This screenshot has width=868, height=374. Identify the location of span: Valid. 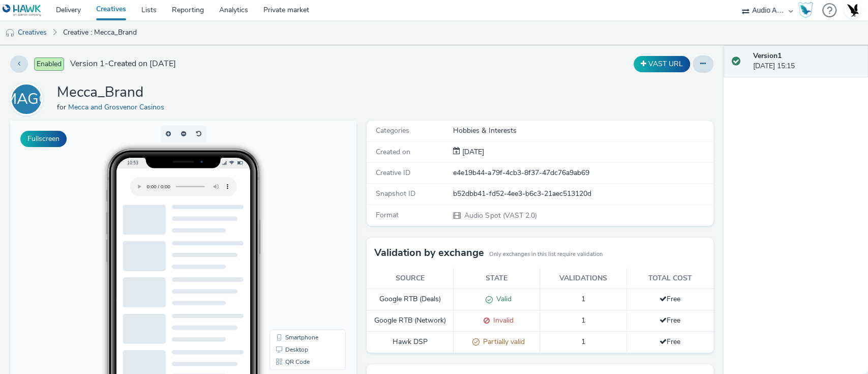
(502, 299).